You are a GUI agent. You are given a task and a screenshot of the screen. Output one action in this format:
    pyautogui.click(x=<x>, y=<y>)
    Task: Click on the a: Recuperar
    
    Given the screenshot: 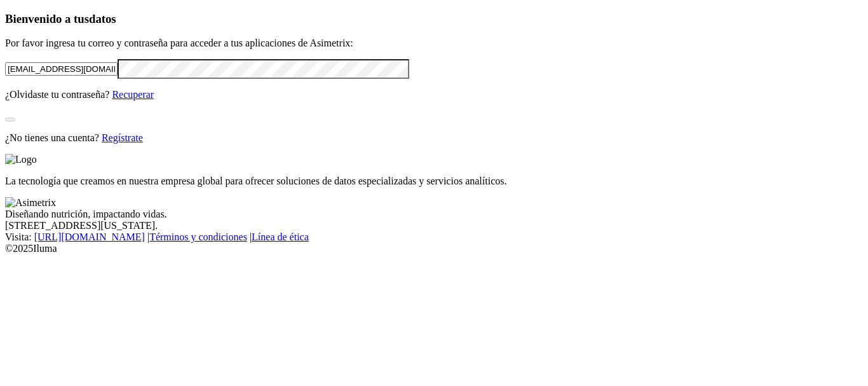 What is the action you would take?
    pyautogui.click(x=133, y=94)
    